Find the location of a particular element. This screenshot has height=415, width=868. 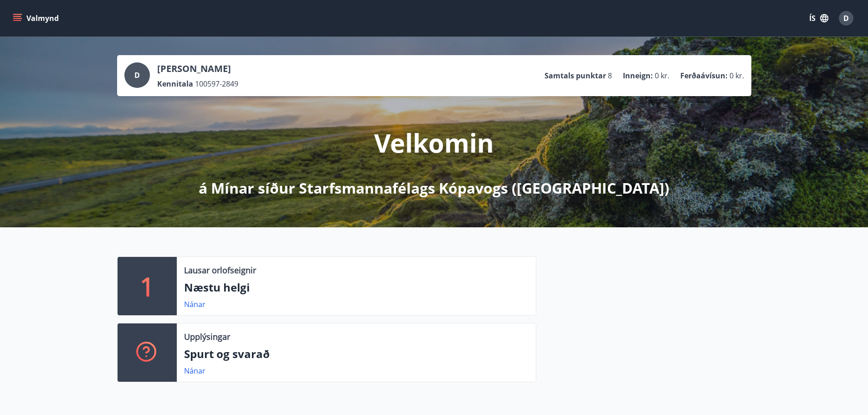

p: Lausar orlofseignir is located at coordinates (220, 270).